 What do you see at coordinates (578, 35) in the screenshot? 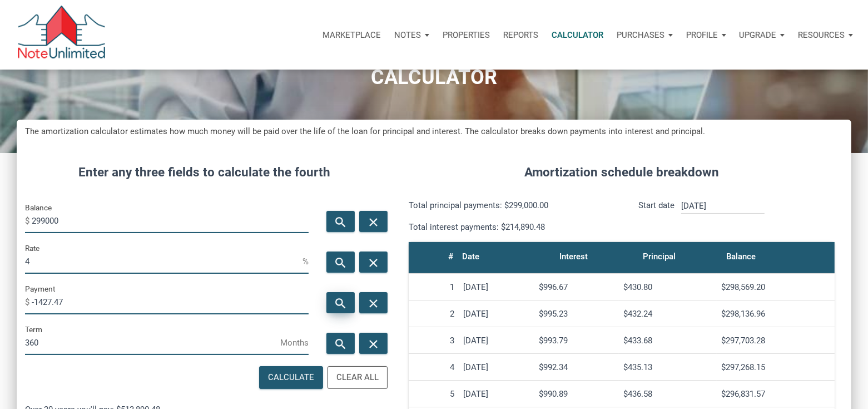
I see `p: Calculator` at bounding box center [578, 35].